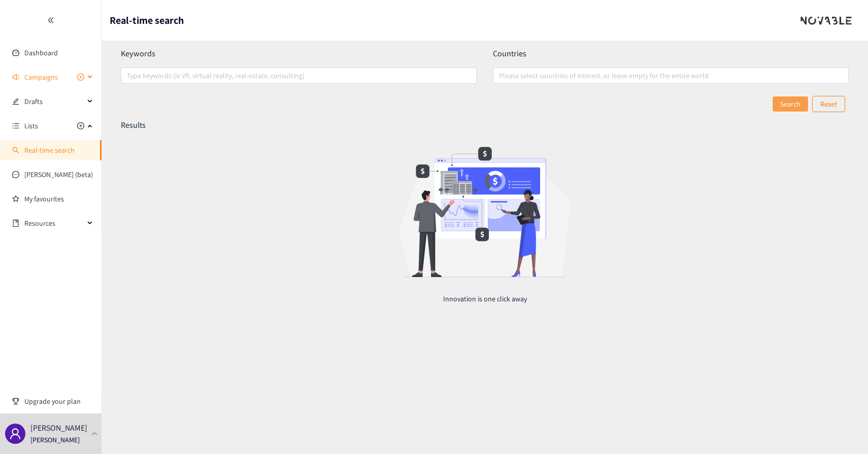  I want to click on span: Upgrade your plan, so click(59, 401).